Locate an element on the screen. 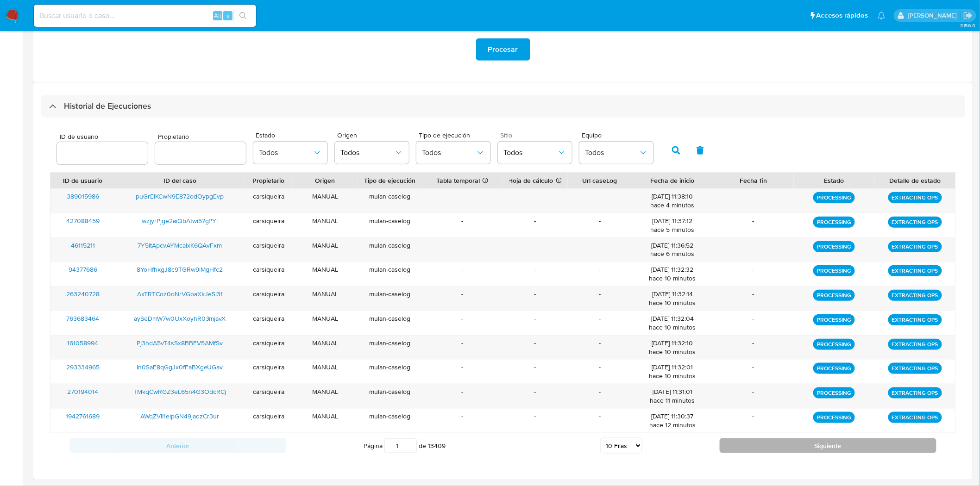  a: Notificaciones is located at coordinates (882, 16).